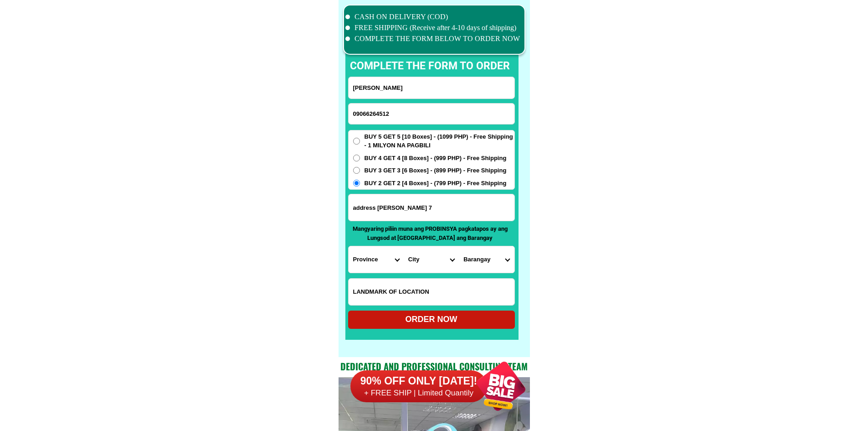  Describe the element at coordinates (431, 207) in the screenshot. I see `input: Input address` at that location.